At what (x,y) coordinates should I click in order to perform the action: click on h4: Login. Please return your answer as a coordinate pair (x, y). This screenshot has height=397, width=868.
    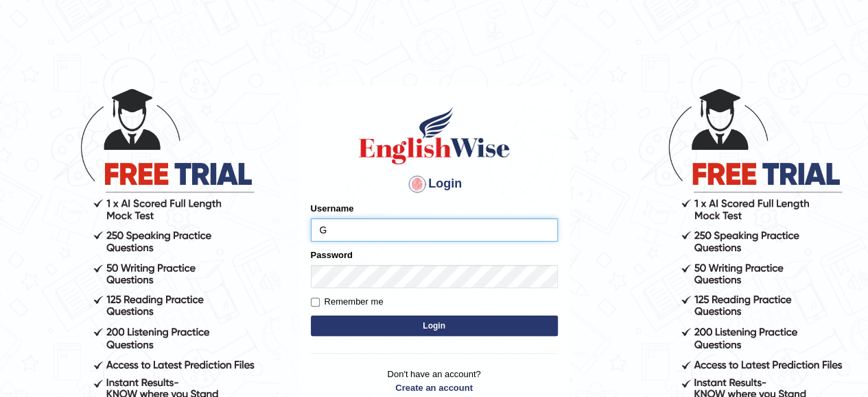
    Looking at the image, I should click on (434, 184).